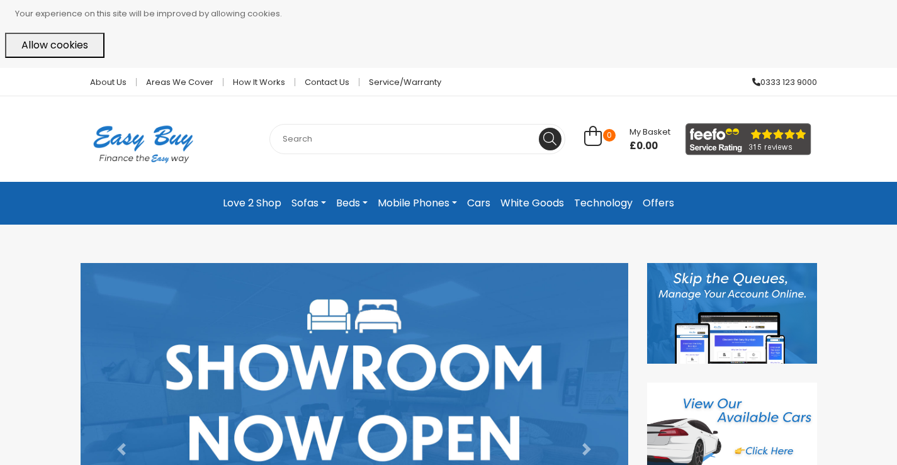  Describe the element at coordinates (649, 132) in the screenshot. I see `span: My Basket` at that location.